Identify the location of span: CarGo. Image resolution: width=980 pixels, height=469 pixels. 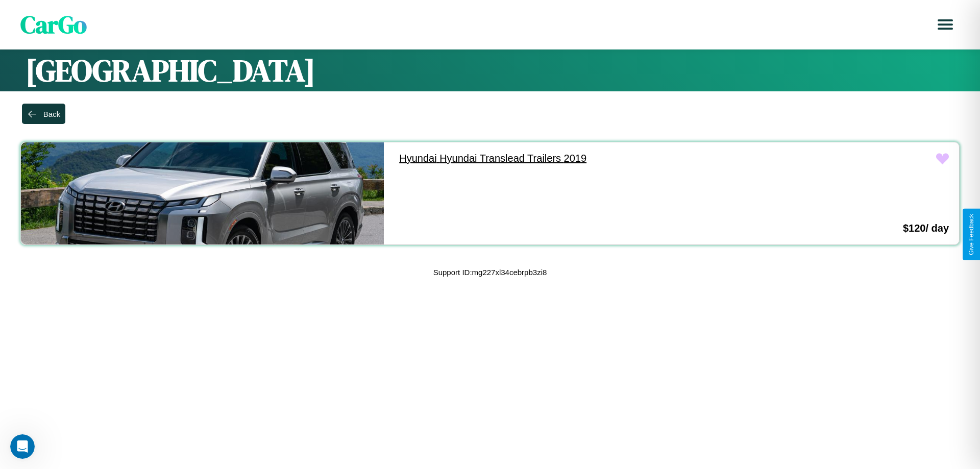
(54, 24).